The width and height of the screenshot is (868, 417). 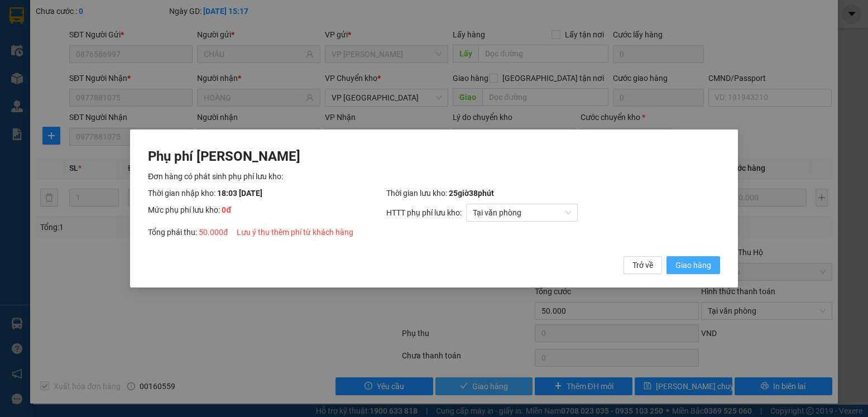 What do you see at coordinates (471, 193) in the screenshot?
I see `span: 25 giờ 38 phút` at bounding box center [471, 193].